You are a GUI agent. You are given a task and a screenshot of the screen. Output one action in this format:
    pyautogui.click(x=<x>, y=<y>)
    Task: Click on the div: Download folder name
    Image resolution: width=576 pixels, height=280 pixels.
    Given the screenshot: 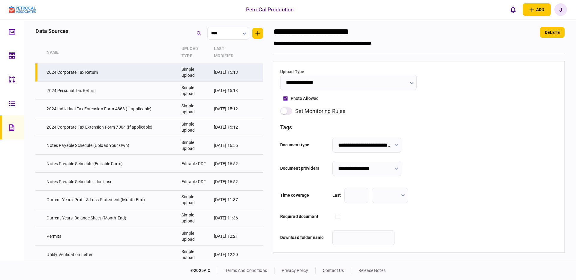 What is the action you would take?
    pyautogui.click(x=304, y=238)
    